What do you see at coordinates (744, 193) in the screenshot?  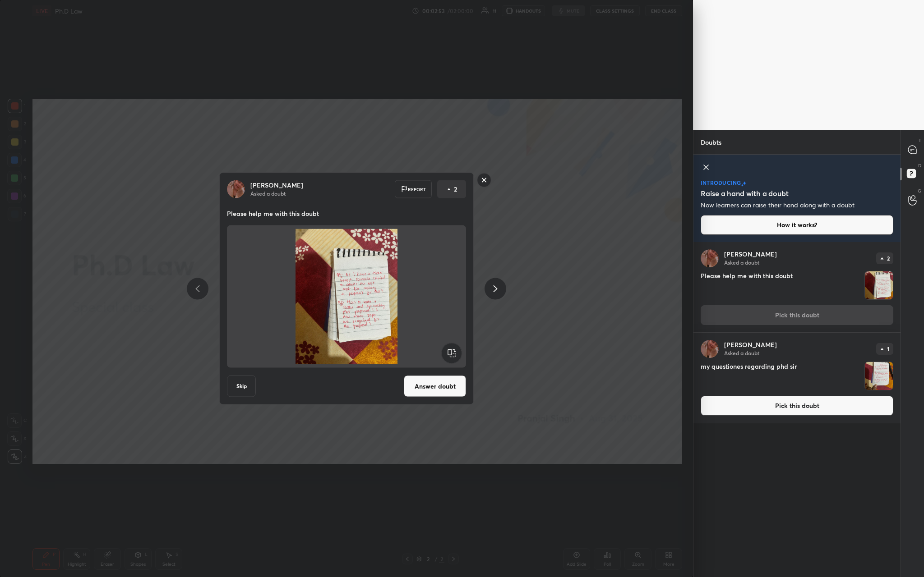 I see `h5: Raise a hand with a doubt` at bounding box center [744, 193].